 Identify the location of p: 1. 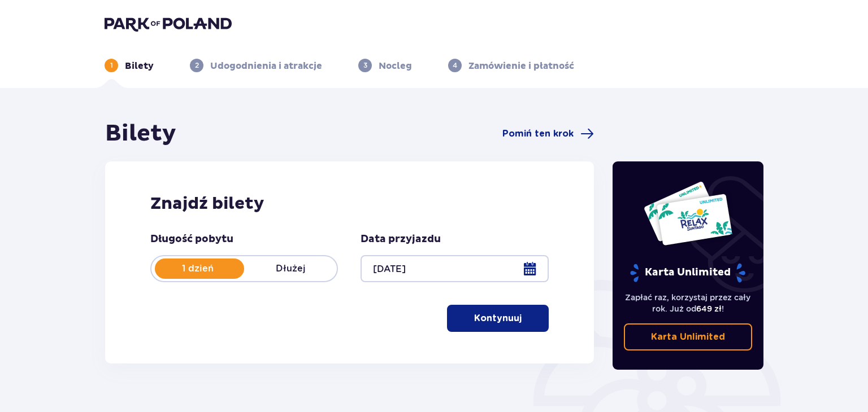
(112, 65).